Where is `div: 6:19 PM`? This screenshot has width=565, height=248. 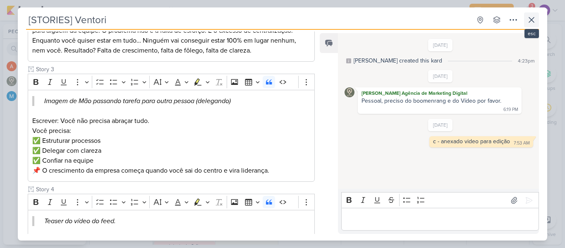 div: 6:19 PM is located at coordinates (511, 110).